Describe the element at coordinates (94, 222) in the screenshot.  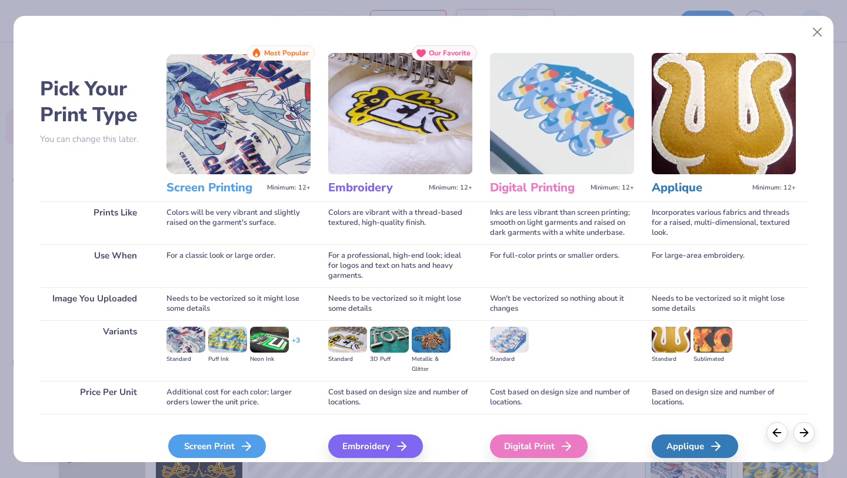
I see `div: Prints Like` at that location.